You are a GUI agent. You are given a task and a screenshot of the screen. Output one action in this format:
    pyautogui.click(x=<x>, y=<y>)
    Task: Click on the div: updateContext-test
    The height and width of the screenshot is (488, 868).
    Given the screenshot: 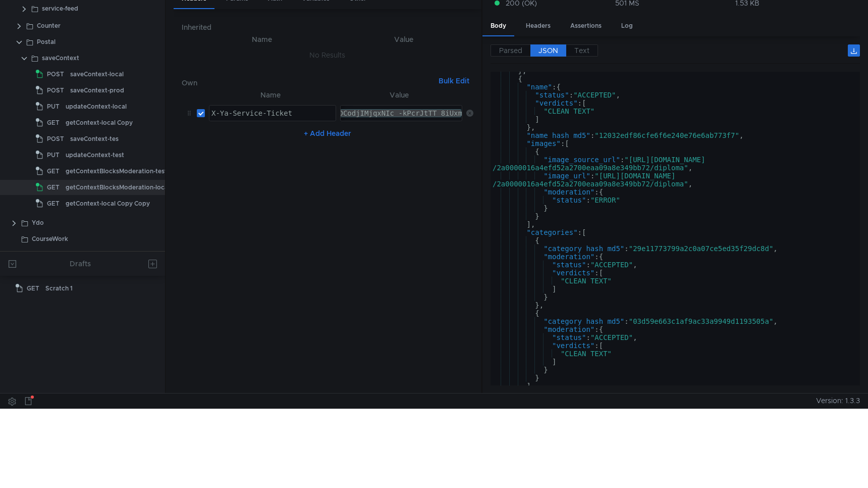 What is the action you would take?
    pyautogui.click(x=95, y=155)
    